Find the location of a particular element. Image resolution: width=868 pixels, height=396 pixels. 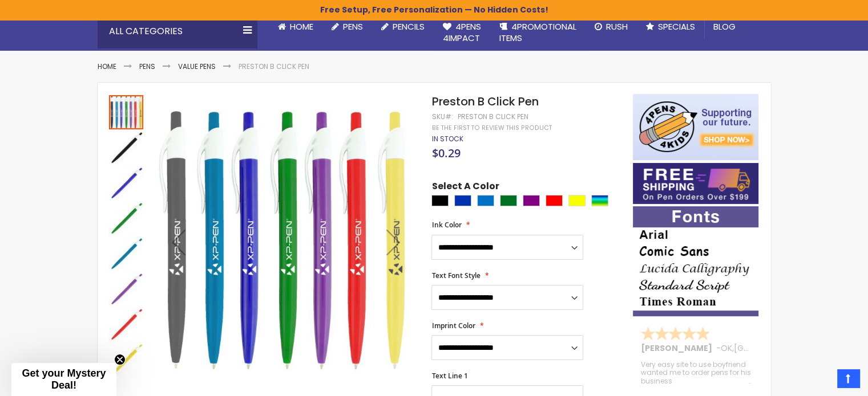

span: Pens is located at coordinates (352, 26).